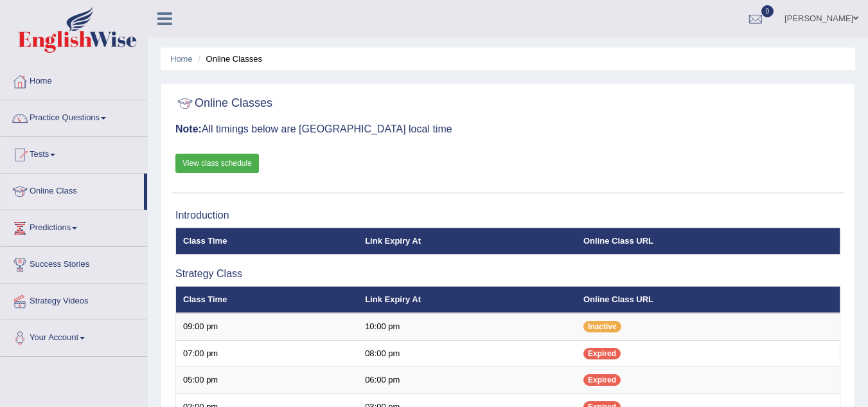 This screenshot has height=407, width=868. What do you see at coordinates (508, 274) in the screenshot?
I see `h3: Strategy Class` at bounding box center [508, 274].